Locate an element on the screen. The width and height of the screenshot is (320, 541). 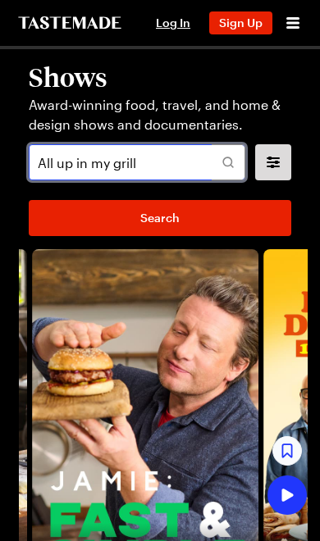
button: Open menu is located at coordinates (292, 23).